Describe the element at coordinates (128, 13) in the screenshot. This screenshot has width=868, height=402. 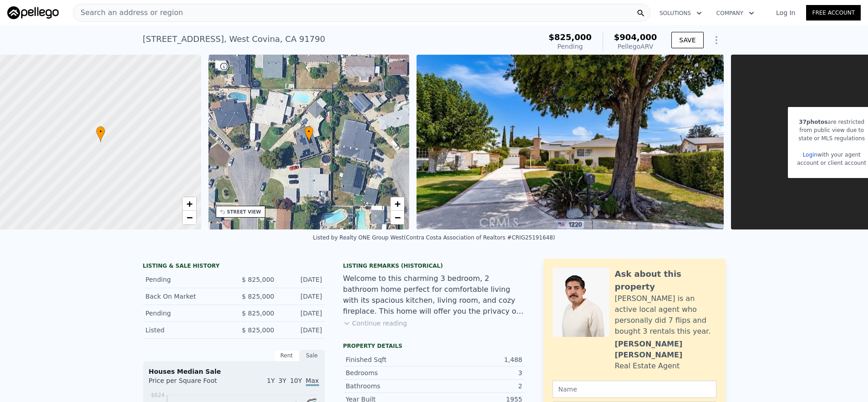
I see `span: Search an address or region` at that location.